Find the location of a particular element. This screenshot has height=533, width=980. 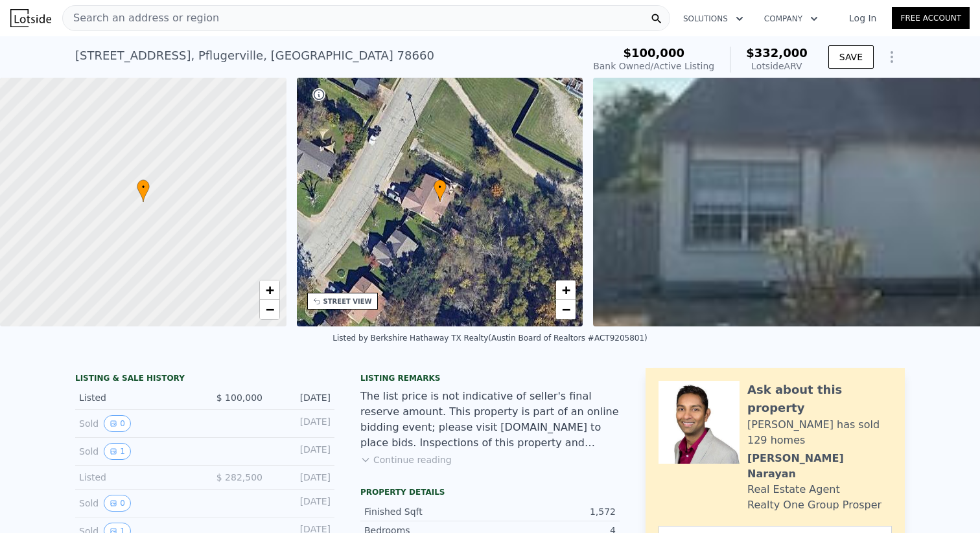

a: Log In is located at coordinates (863, 18).